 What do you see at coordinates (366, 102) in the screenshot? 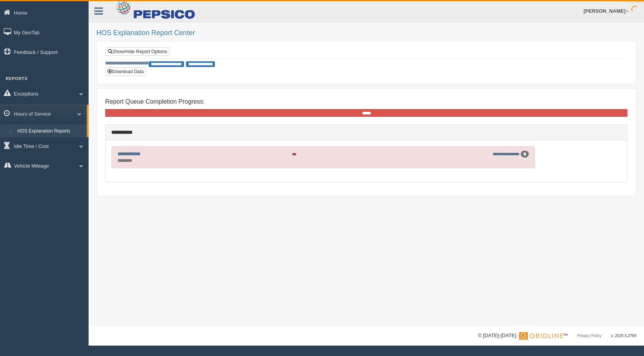
I see `h4: Report Queue Completion Progress:` at bounding box center [366, 102].